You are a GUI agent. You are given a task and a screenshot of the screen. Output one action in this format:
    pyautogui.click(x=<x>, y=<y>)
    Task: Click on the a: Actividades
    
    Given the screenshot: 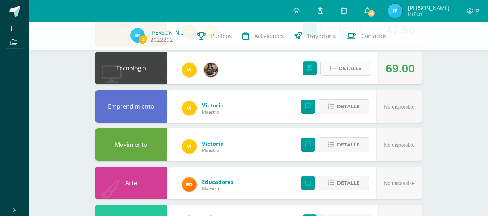 What is the action you would take?
    pyautogui.click(x=263, y=36)
    